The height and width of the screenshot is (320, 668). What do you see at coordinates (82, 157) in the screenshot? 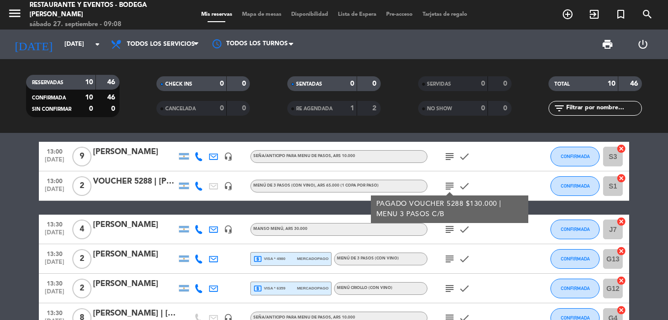
I see `span: 9` at bounding box center [82, 157].